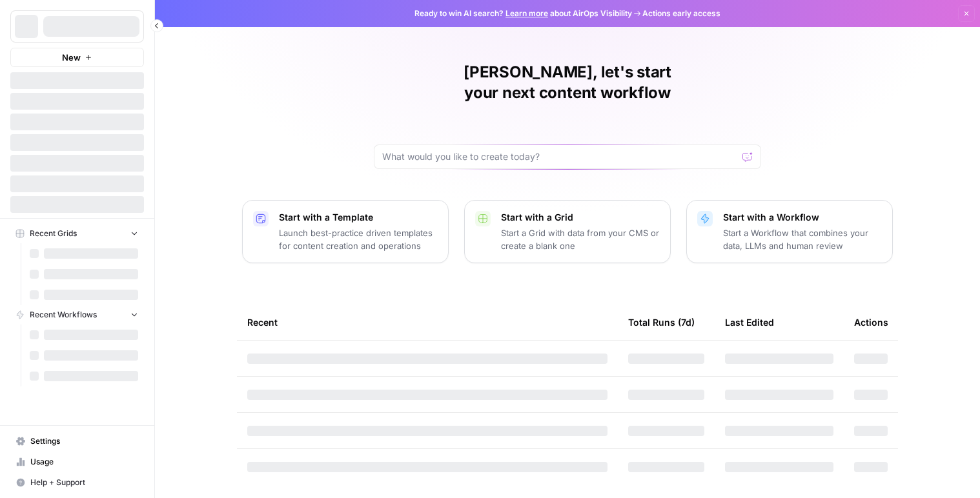 This screenshot has height=498, width=980. What do you see at coordinates (77, 234) in the screenshot?
I see `button: Recent Grids` at bounding box center [77, 234].